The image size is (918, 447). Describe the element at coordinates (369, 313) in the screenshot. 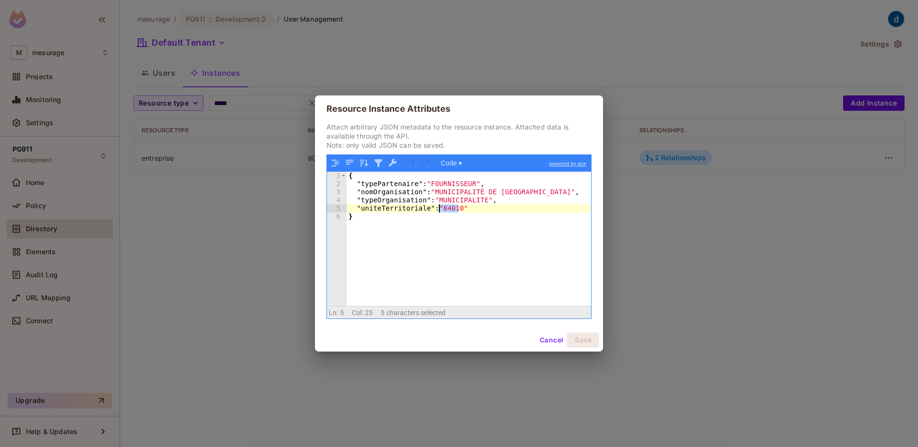

I see `span: 25` at that location.